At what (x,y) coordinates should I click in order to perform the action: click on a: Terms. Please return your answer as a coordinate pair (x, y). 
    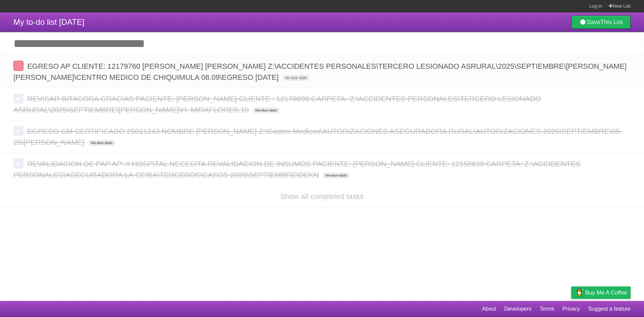
    Looking at the image, I should click on (548, 309).